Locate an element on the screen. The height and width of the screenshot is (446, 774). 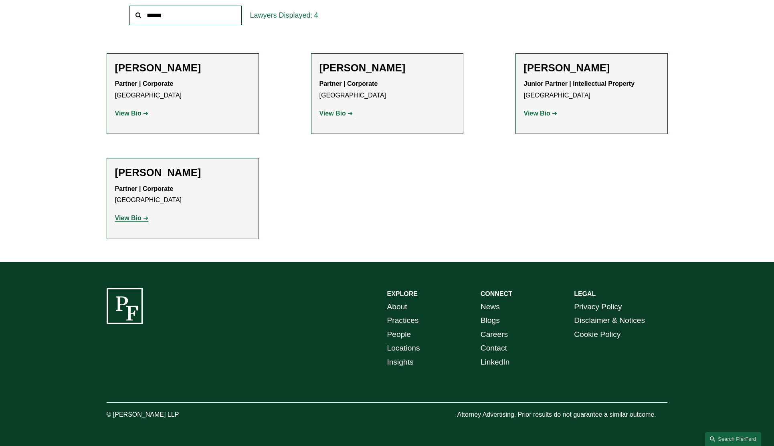
a: Search this site is located at coordinates (733, 439).